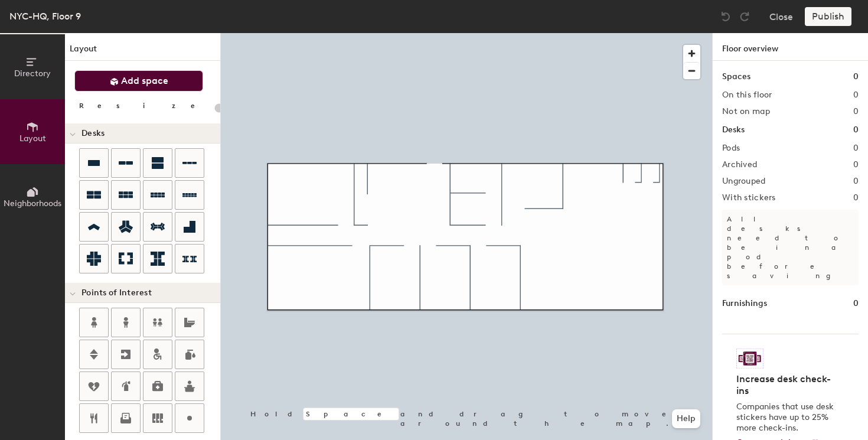 This screenshot has height=440, width=868. I want to click on span: Neighborhoods, so click(33, 203).